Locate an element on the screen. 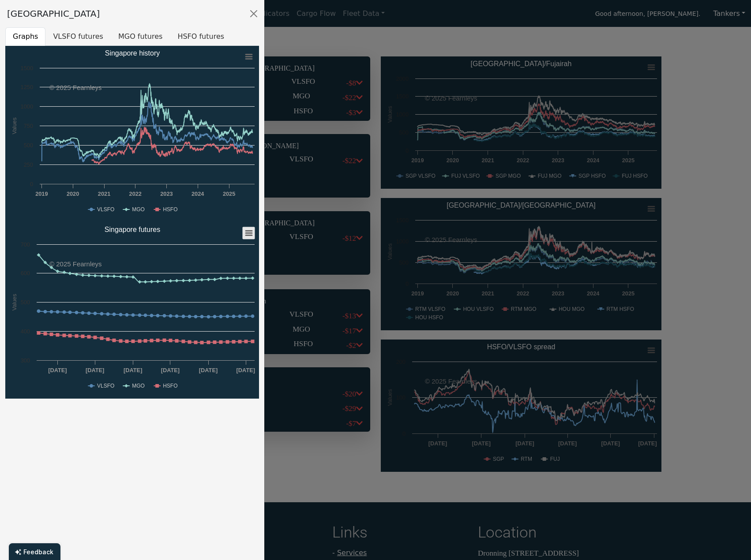 This screenshot has height=560, width=751. text: 2024 is located at coordinates (198, 194).